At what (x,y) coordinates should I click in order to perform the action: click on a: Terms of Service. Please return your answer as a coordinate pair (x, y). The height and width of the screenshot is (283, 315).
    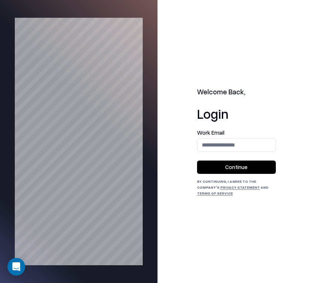
    Looking at the image, I should click on (215, 193).